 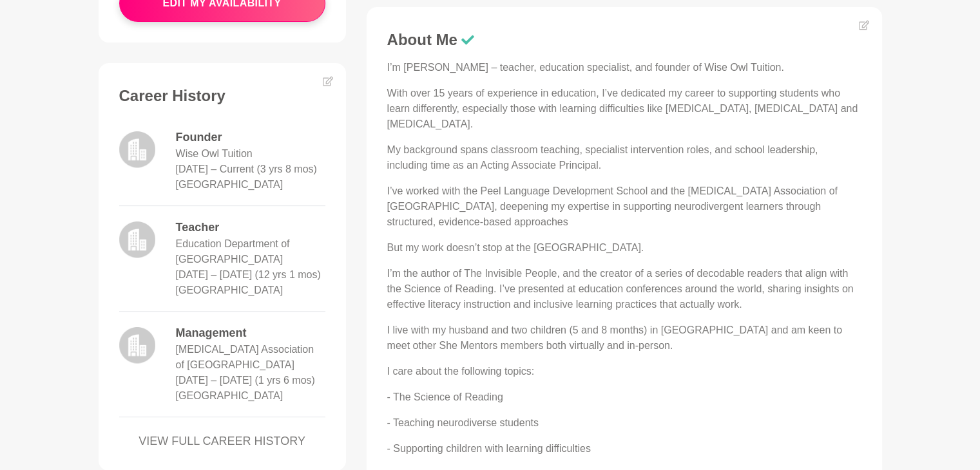 I want to click on dd: Teacher, so click(x=250, y=227).